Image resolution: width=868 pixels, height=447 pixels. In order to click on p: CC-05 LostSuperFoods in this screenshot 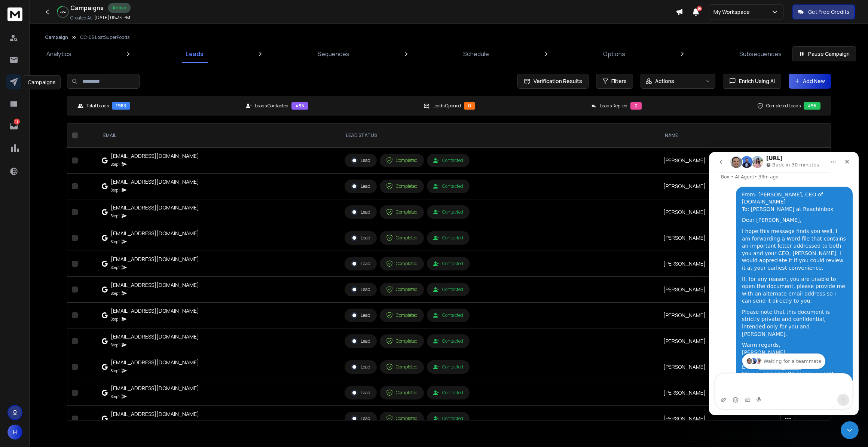, I will do `click(104, 37)`.